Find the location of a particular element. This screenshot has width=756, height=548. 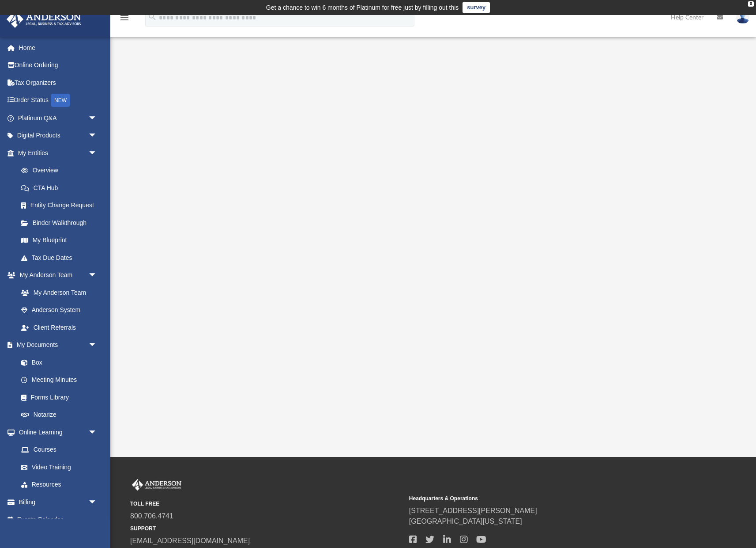

a: My Blueprint is located at coordinates (59, 240).